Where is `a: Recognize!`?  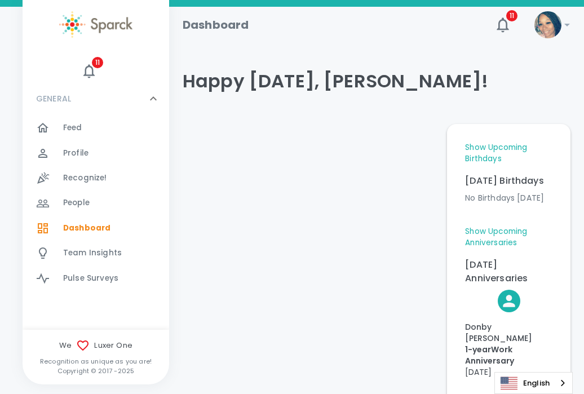
a: Recognize! is located at coordinates (96, 178).